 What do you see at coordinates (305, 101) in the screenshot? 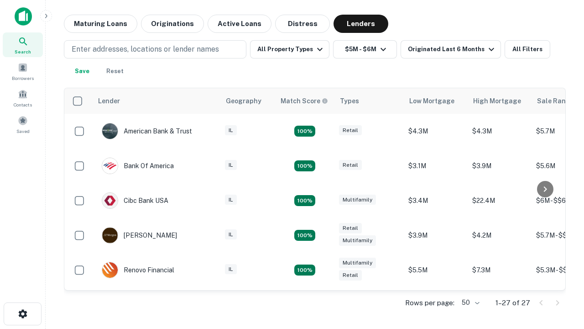
I see `th: Capitalize uses an advanced AI algorithm to match your search with the best lender. The match sco...` at bounding box center [305, 101].